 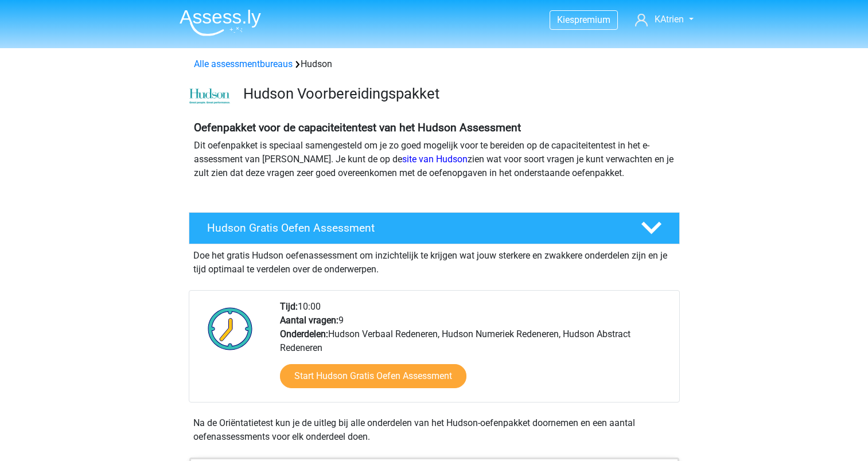 I want to click on b: Onderdelen:, so click(x=304, y=334).